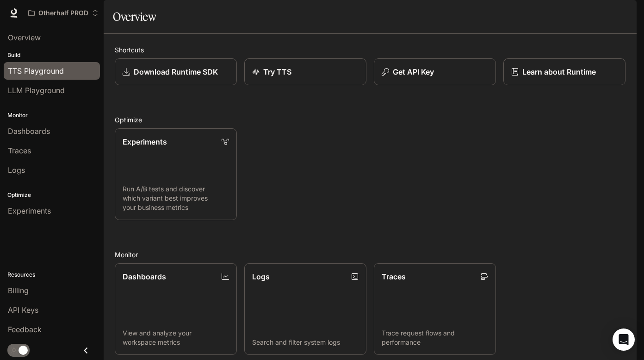 Image resolution: width=644 pixels, height=360 pixels. Describe the element at coordinates (176, 338) in the screenshot. I see `p: View and analyze your workspace metrics` at that location.